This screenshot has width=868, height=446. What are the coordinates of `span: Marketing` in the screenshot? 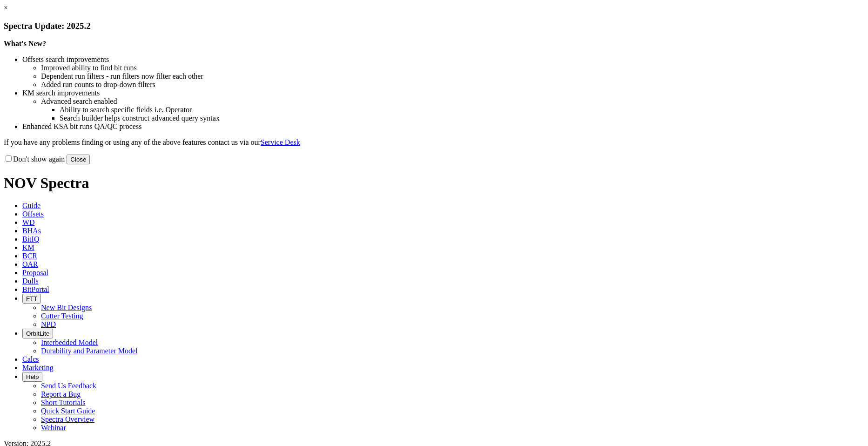 It's located at (38, 367).